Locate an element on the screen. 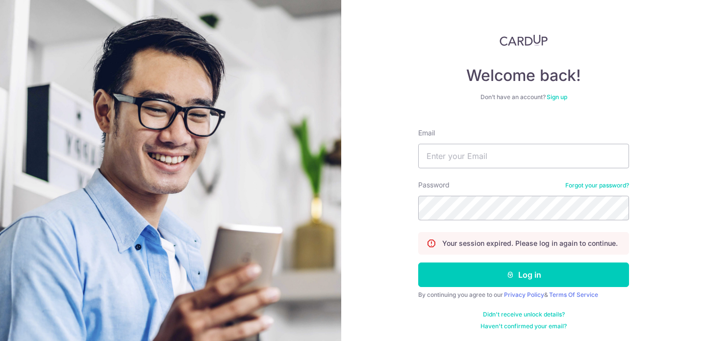  label: Password is located at coordinates (434, 185).